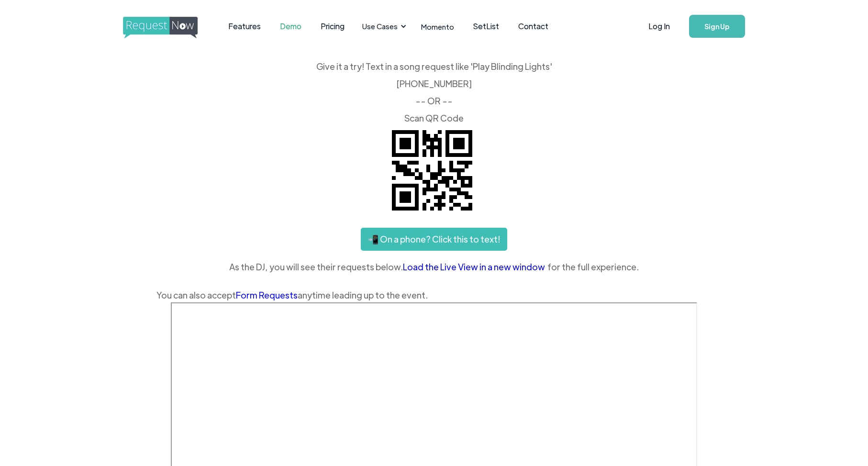 This screenshot has width=868, height=466. I want to click on a: Pricing, so click(333, 26).